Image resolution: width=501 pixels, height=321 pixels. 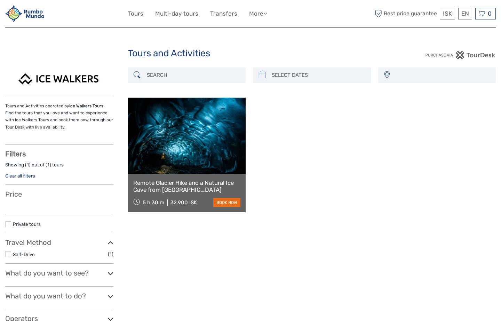 What do you see at coordinates (27, 224) in the screenshot?
I see `a: Private tours` at bounding box center [27, 224].